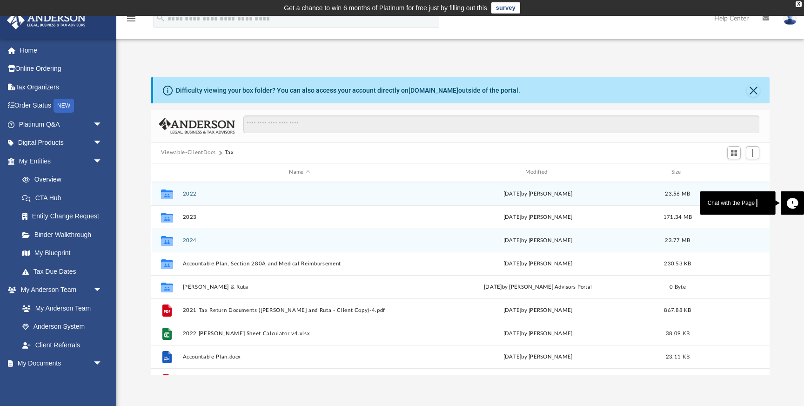 This screenshot has width=804, height=406. Describe the element at coordinates (61, 69) in the screenshot. I see `a: Online Ordering` at that location.